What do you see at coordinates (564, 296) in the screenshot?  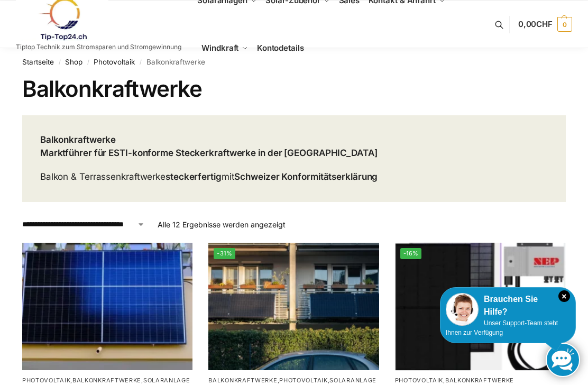 I see `i: Schließen` at bounding box center [564, 296].